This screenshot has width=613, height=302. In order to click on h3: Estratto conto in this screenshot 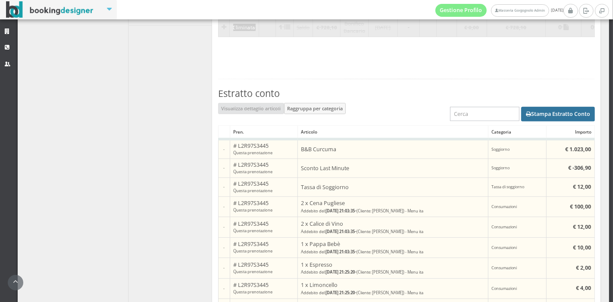, I will do `click(406, 94)`.